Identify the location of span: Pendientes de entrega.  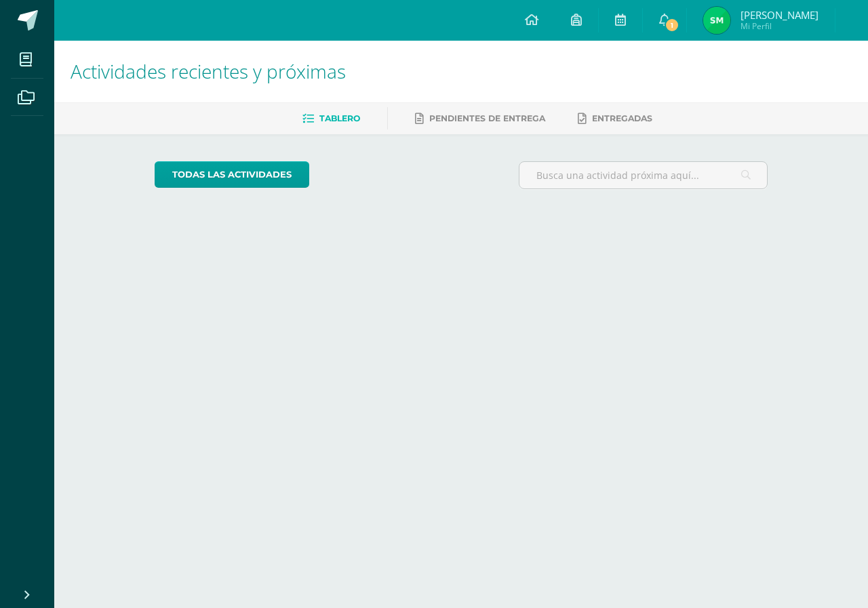
(487, 118).